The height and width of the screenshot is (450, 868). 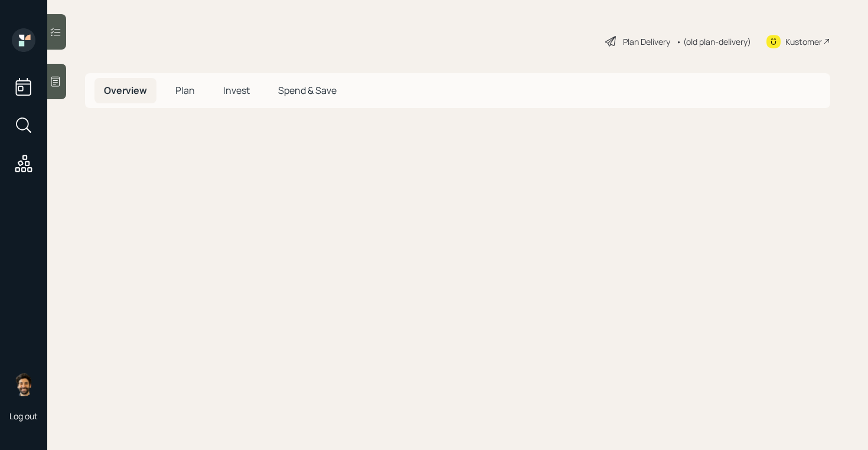 What do you see at coordinates (125, 90) in the screenshot?
I see `span: Overview` at bounding box center [125, 90].